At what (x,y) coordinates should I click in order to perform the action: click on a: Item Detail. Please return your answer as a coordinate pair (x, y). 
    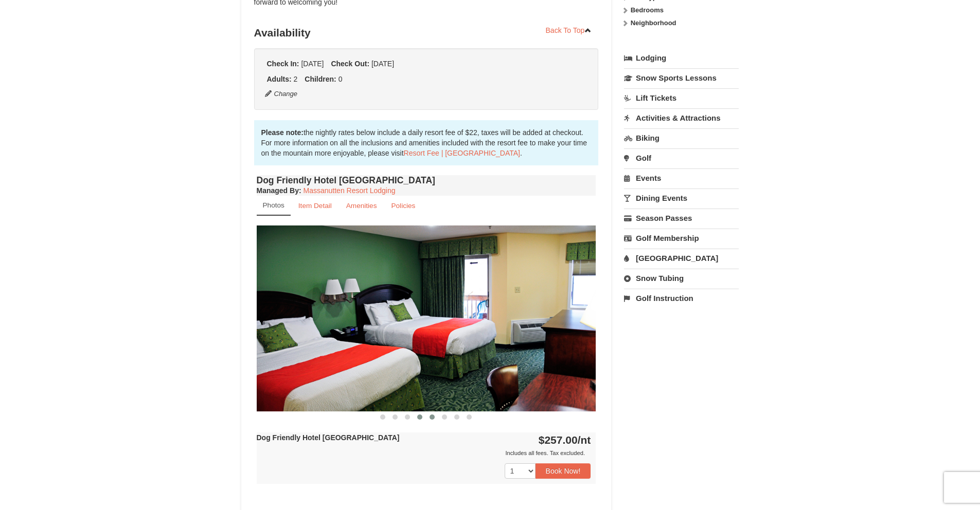
    Looking at the image, I should click on (315, 205).